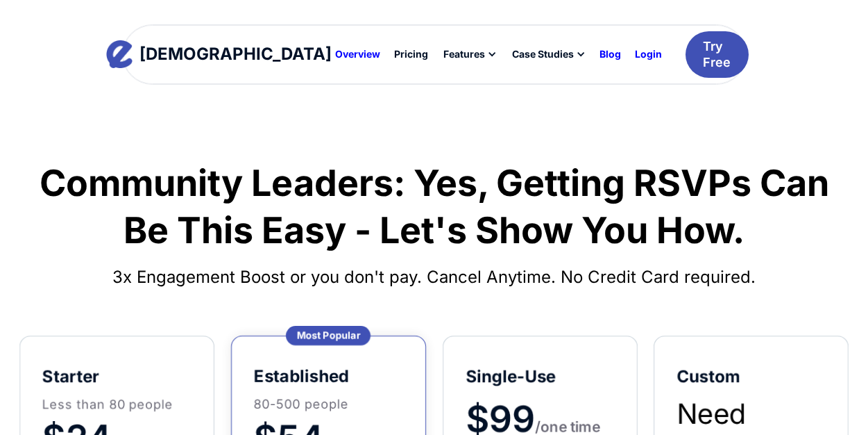 The width and height of the screenshot is (868, 435). I want to click on div: Login, so click(649, 54).